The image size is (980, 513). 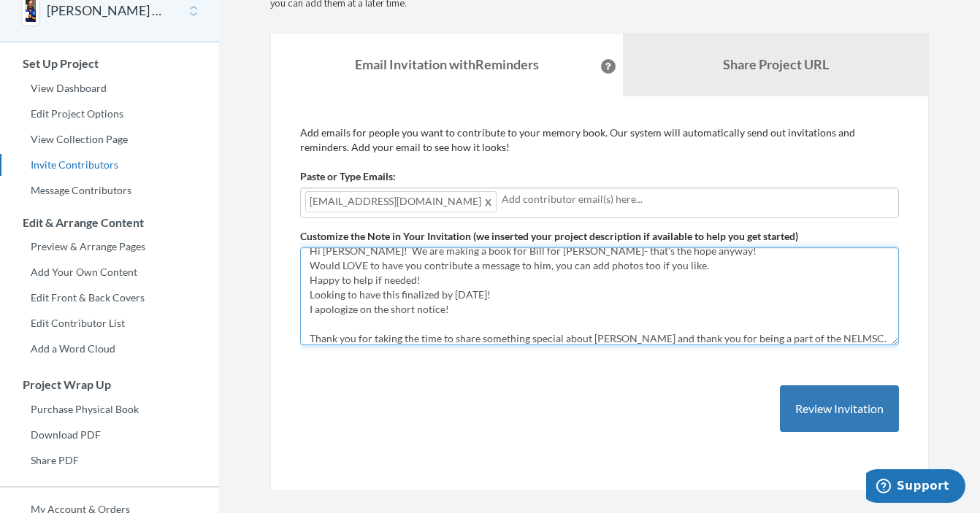 I want to click on label: Paste or Type Emails:, so click(x=347, y=177).